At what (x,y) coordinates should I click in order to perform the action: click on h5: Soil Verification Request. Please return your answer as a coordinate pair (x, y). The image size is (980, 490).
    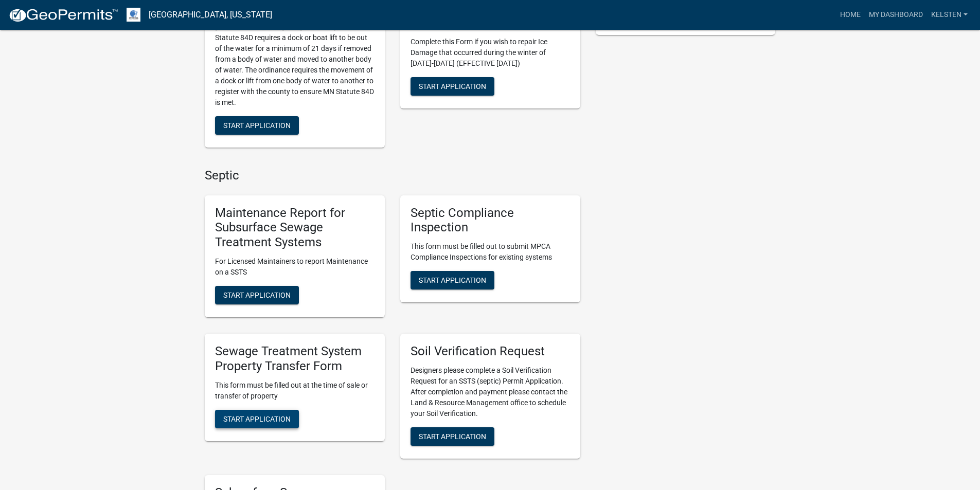
    Looking at the image, I should click on (490, 351).